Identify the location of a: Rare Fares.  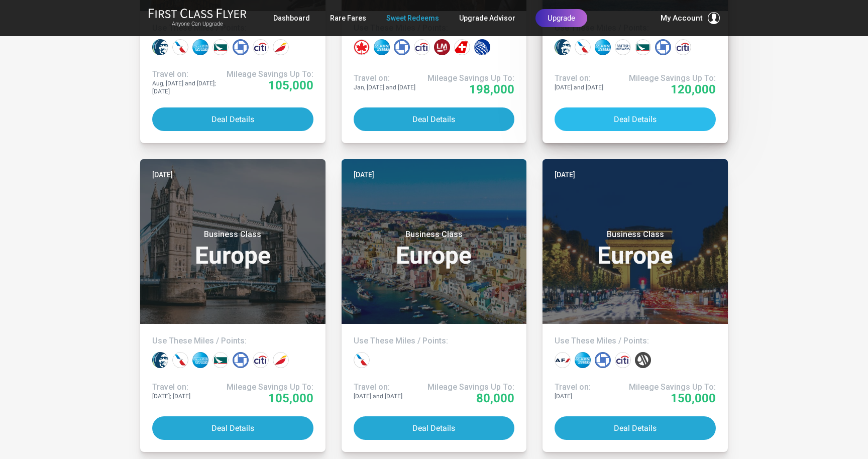
(348, 18).